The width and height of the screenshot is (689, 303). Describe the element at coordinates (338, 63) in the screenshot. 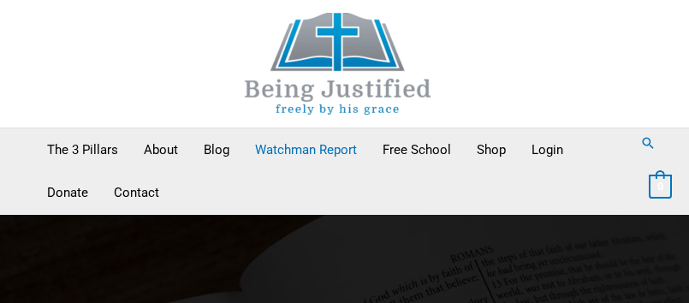

I see `img: Being Justified` at that location.